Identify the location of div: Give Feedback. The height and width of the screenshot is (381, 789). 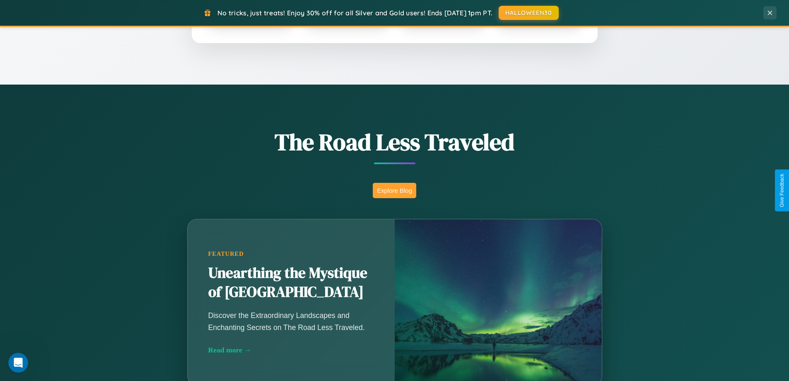
(782, 190).